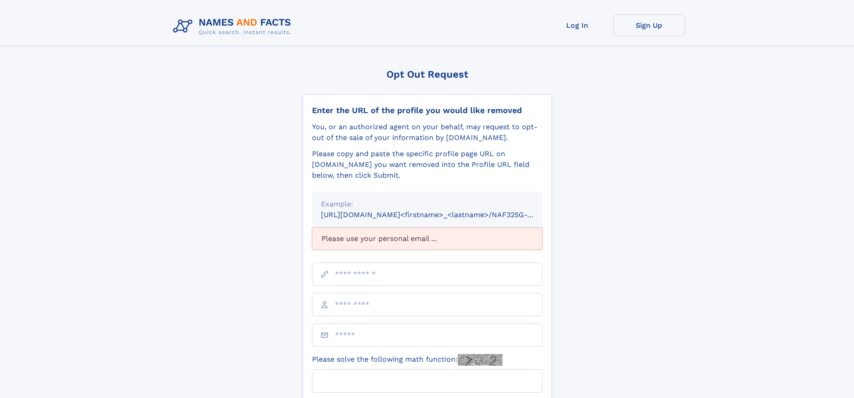 The width and height of the screenshot is (854, 398). I want to click on a: Log In, so click(578, 25).